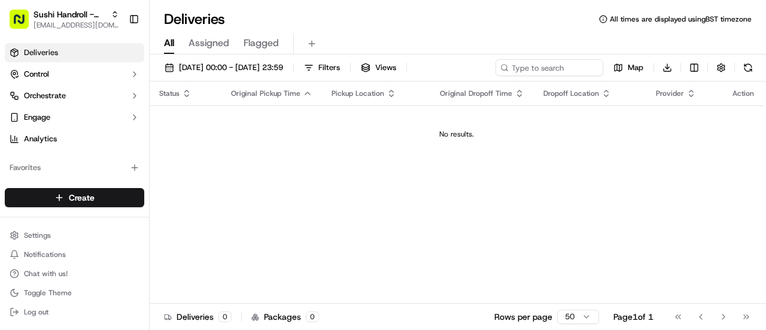  What do you see at coordinates (74, 254) in the screenshot?
I see `button: Notifications` at bounding box center [74, 254].